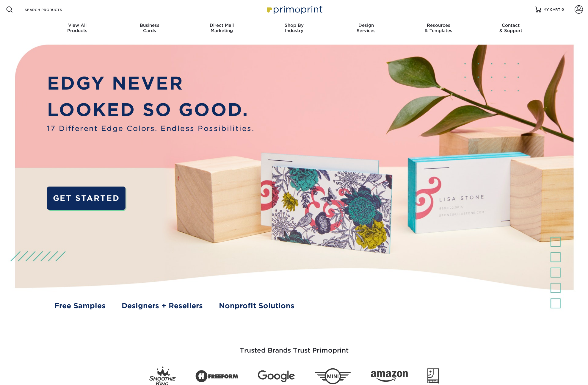 The image size is (588, 385). What do you see at coordinates (77, 28) in the screenshot?
I see `div: Products` at bounding box center [77, 28].